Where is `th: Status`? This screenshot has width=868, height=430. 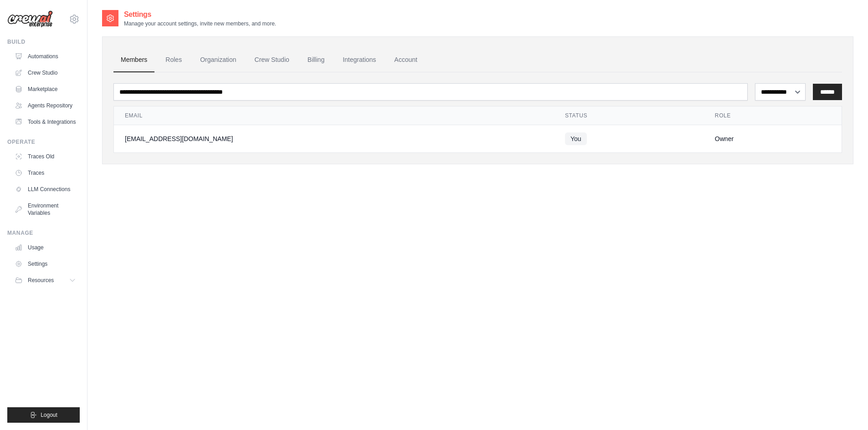 th: Status is located at coordinates (629, 115).